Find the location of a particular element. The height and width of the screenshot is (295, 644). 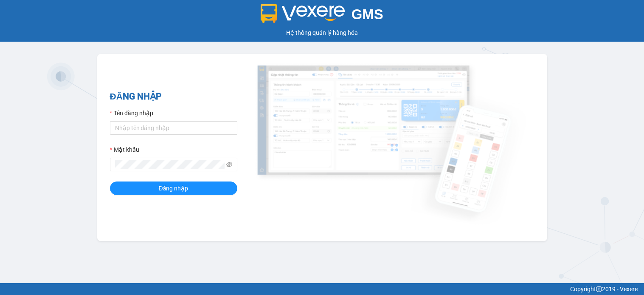

div: Copyright 2019 - Vexere is located at coordinates (322, 289).